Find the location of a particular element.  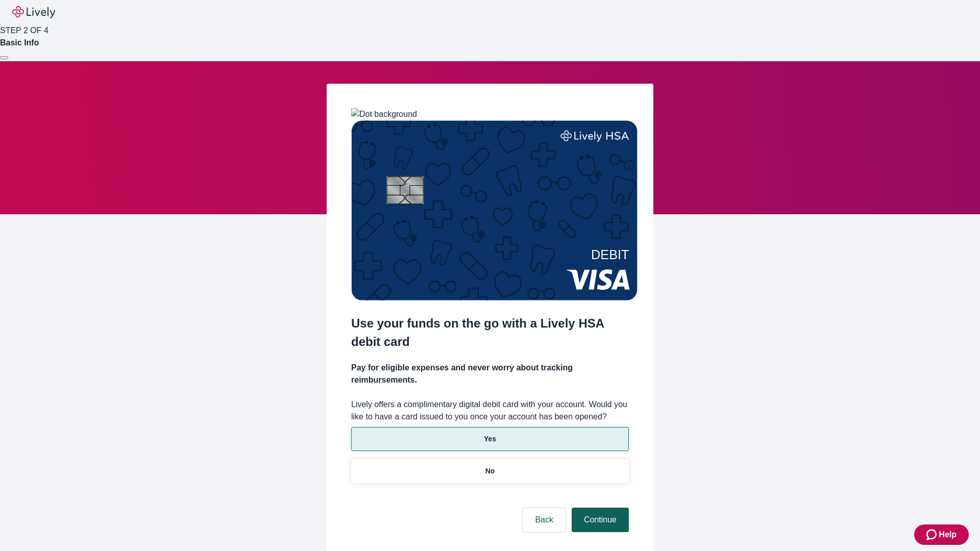

label: Lively offers a complimentary digital debit card with your account. Would you like to have a card... is located at coordinates (490, 410).